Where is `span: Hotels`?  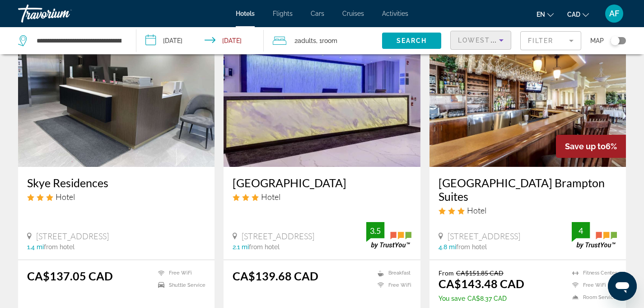
span: Hotels is located at coordinates (245, 14).